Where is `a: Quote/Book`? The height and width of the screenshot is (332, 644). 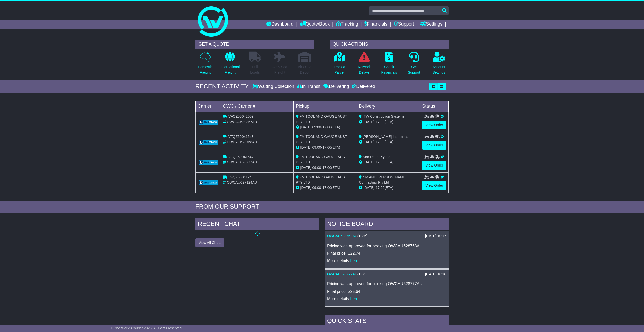
a: Quote/Book is located at coordinates (315, 24).